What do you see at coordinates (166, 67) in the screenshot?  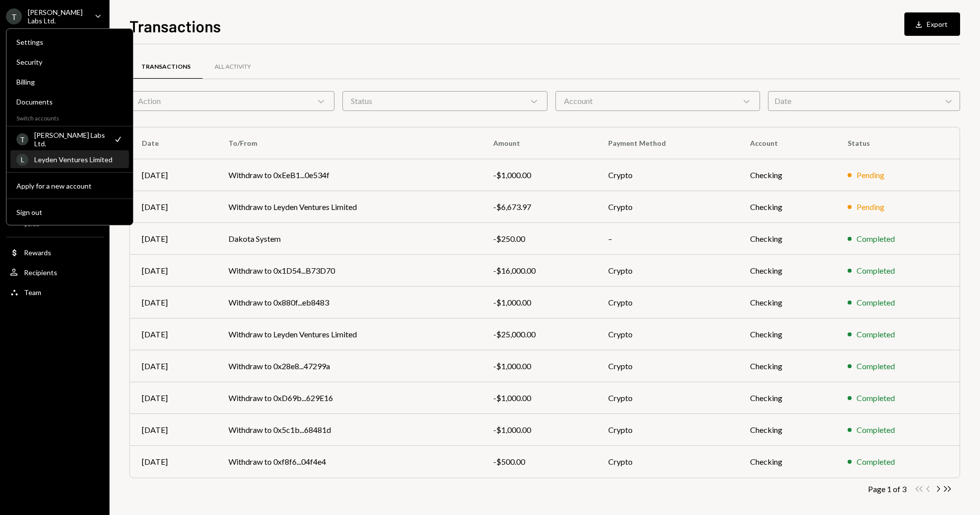 I see `a: Transactions` at bounding box center [166, 67].